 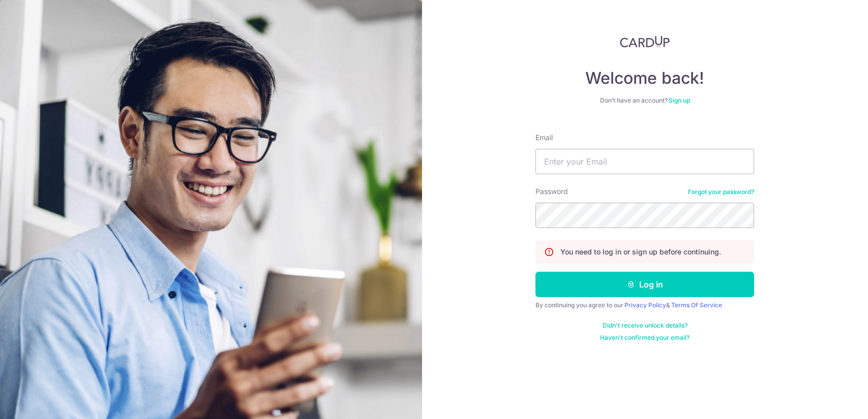 What do you see at coordinates (697, 305) in the screenshot?
I see `a: Terms Of Service` at bounding box center [697, 305].